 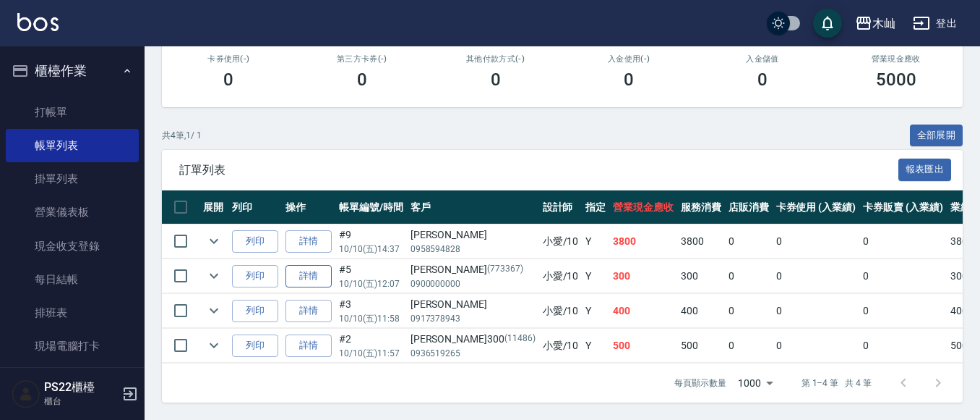 What do you see at coordinates (903, 207) in the screenshot?
I see `th: 卡券販賣 (入業績)` at bounding box center [903, 207].